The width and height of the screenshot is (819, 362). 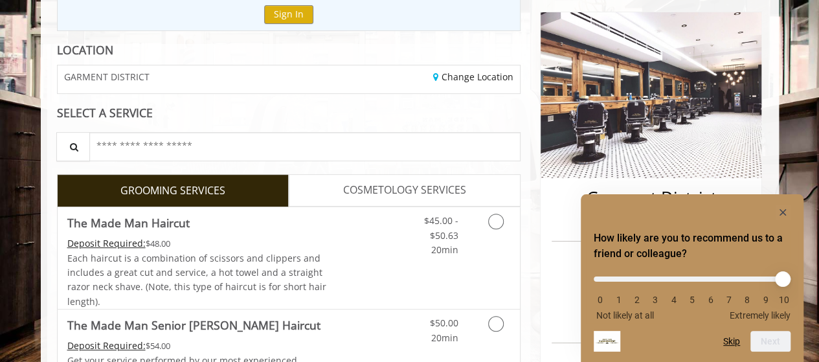 I want to click on li: 7, so click(x=729, y=300).